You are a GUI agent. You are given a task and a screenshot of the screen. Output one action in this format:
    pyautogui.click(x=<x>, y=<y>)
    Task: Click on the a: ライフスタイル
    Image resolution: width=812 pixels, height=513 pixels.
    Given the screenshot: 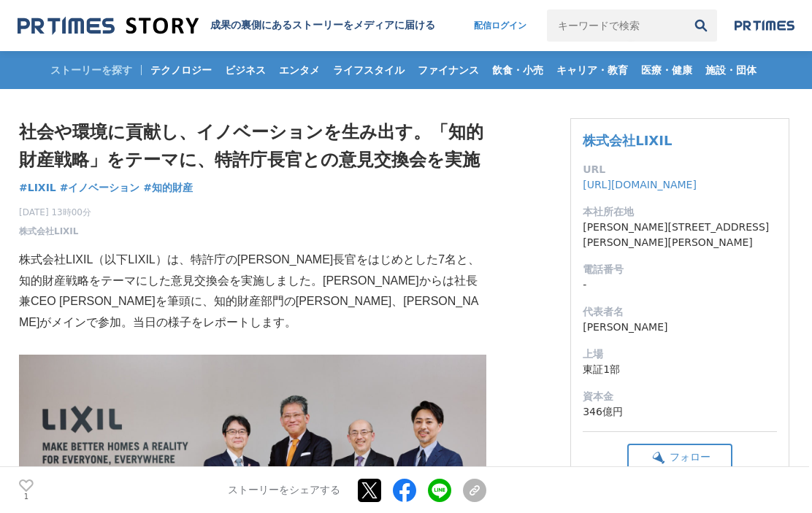 What is the action you would take?
    pyautogui.click(x=368, y=70)
    